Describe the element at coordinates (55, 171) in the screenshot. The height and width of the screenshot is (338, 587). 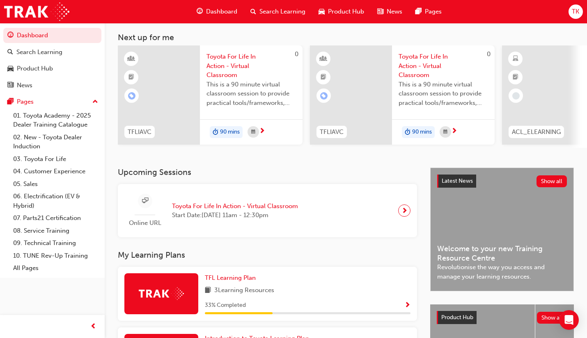
I see `a: 04. Customer Experience` at that location.